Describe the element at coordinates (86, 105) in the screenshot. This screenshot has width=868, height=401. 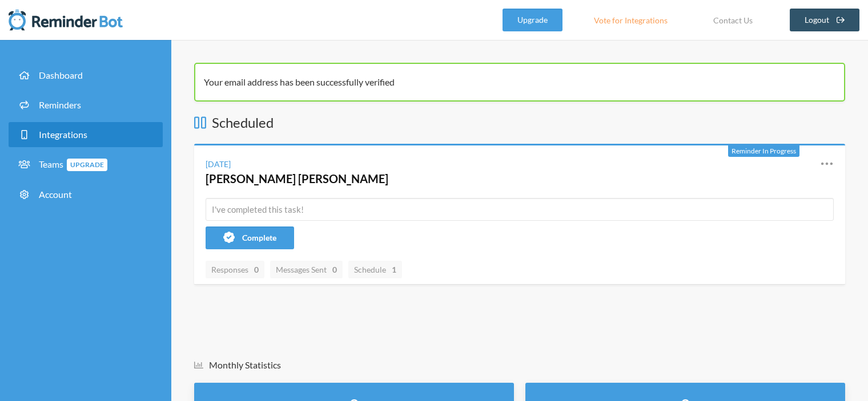
I see `a: Reminders` at that location.